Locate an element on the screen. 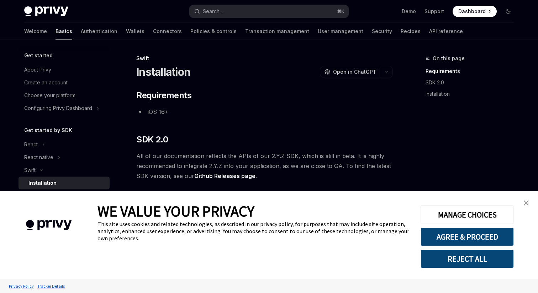  button: Toggle React native section is located at coordinates (64, 157).